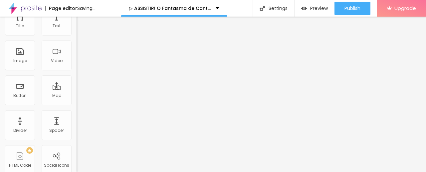  Describe the element at coordinates (20, 96) in the screenshot. I see `div: Button` at that location.